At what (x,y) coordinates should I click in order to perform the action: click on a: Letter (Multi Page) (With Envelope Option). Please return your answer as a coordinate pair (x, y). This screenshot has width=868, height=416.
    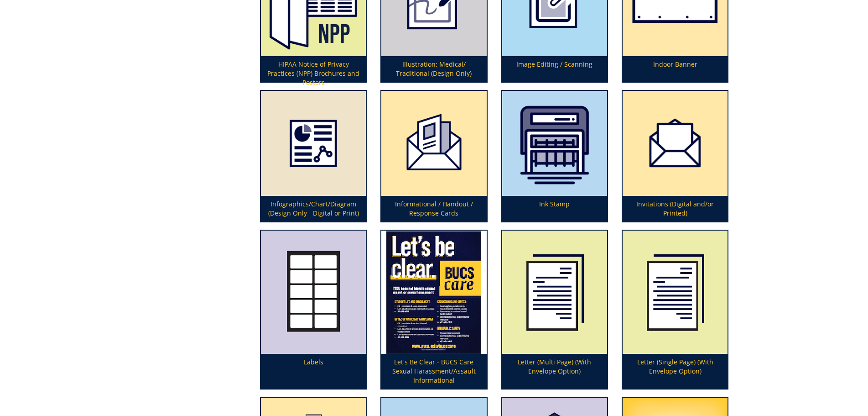
    Looking at the image, I should click on (555, 310).